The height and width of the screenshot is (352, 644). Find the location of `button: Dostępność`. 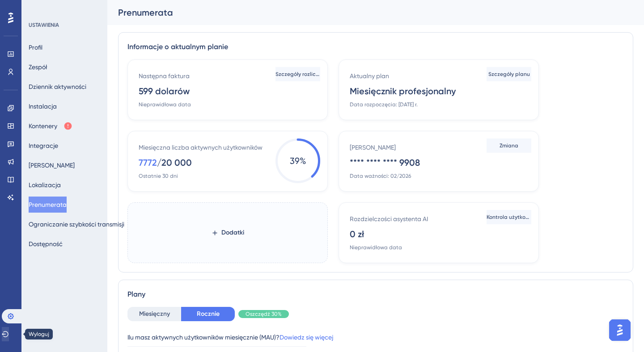

button: Dostępność is located at coordinates (46, 244).